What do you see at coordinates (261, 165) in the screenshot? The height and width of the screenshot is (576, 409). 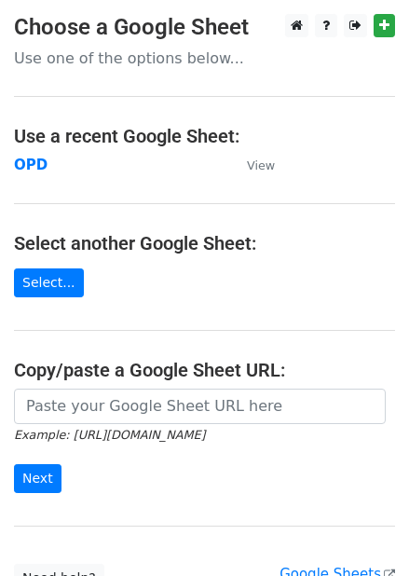 I see `small: View` at bounding box center [261, 165].